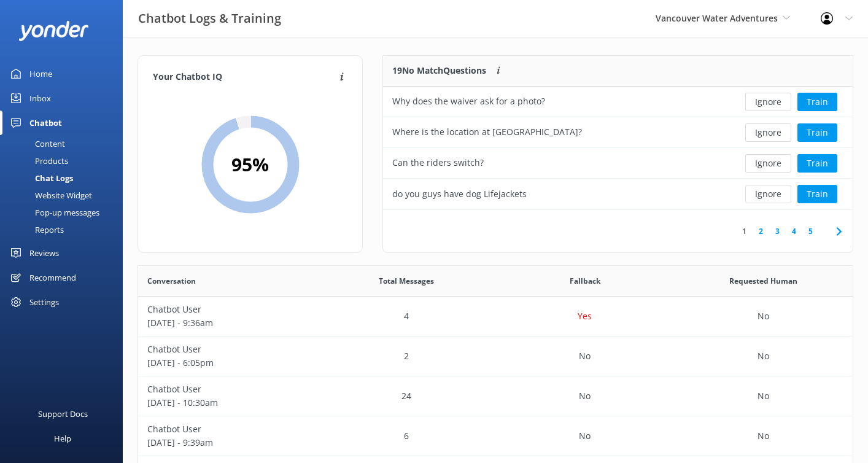 The image size is (868, 463). What do you see at coordinates (65, 144) in the screenshot?
I see `a: Content` at bounding box center [65, 144].